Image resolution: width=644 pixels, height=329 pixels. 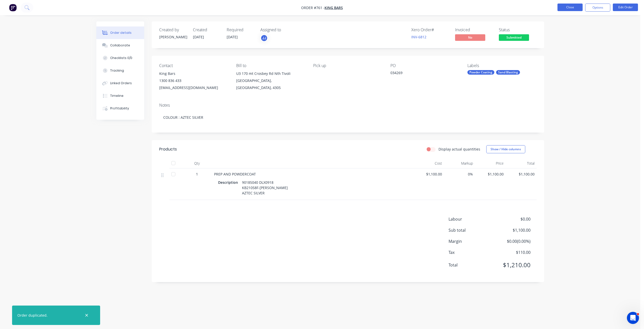 What do you see at coordinates (235, 174) in the screenshot?
I see `span: PREP AND POWDERCOAT` at bounding box center [235, 174].